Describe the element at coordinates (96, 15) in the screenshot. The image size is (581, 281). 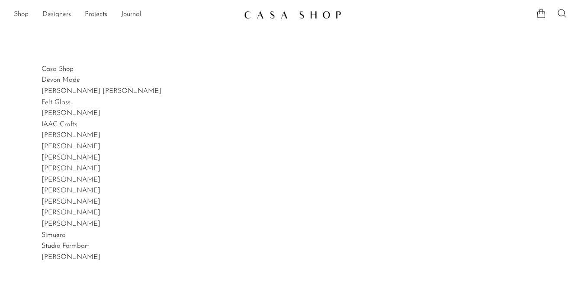
I see `a: Projects` at that location.